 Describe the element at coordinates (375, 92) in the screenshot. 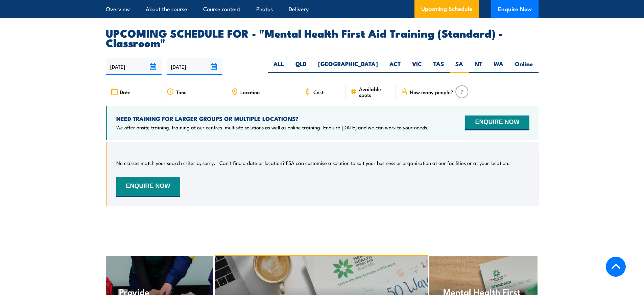

I see `span: Available spots` at that location.